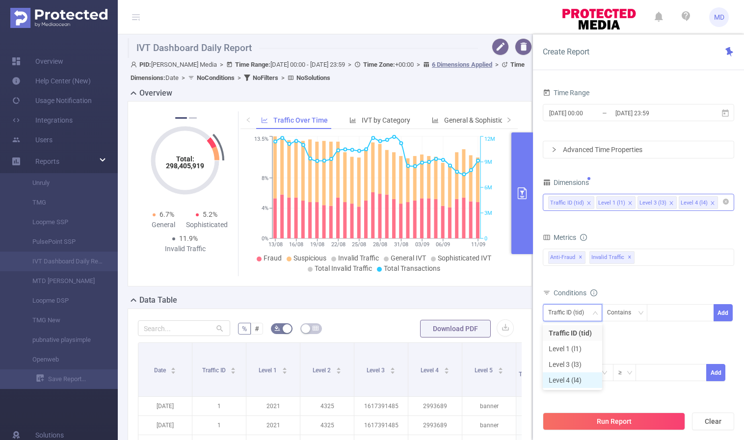 The image size is (744, 440). Describe the element at coordinates (77, 379) in the screenshot. I see `a: Save Report...` at that location.